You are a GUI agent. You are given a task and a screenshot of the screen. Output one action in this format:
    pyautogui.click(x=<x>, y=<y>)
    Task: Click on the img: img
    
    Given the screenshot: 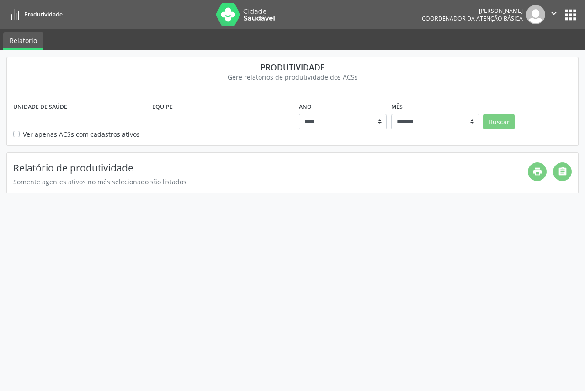 What is the action you would take?
    pyautogui.click(x=535, y=15)
    